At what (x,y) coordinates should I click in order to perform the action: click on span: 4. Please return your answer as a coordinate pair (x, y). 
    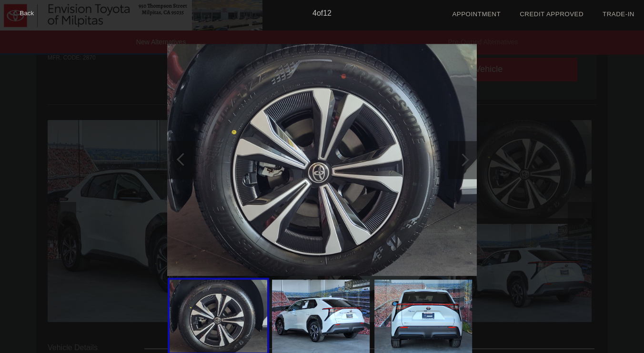
    Looking at the image, I should click on (314, 13).